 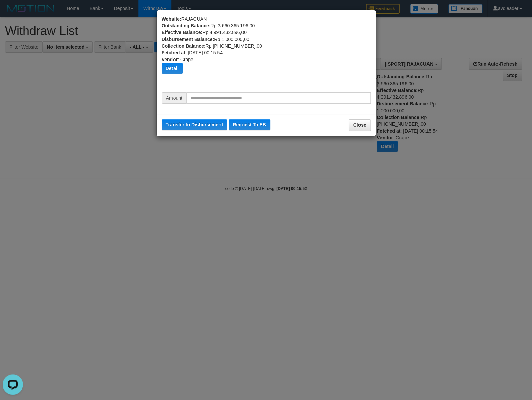 What do you see at coordinates (13, 13) in the screenshot?
I see `button: Open LiveChat chat widget` at bounding box center [13, 13].